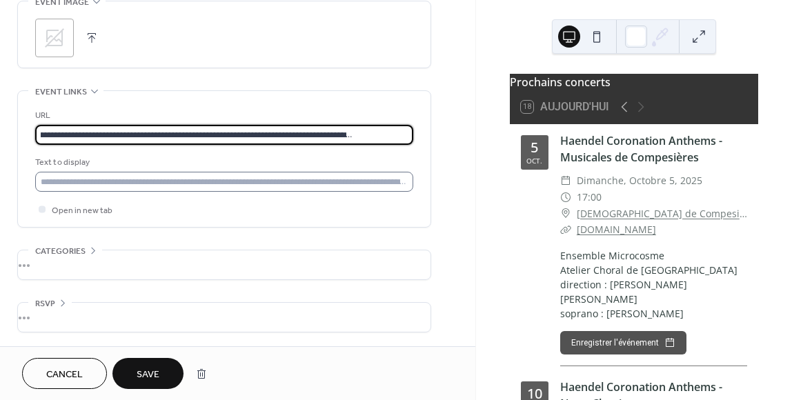  I want to click on span: Cancel, so click(64, 374).